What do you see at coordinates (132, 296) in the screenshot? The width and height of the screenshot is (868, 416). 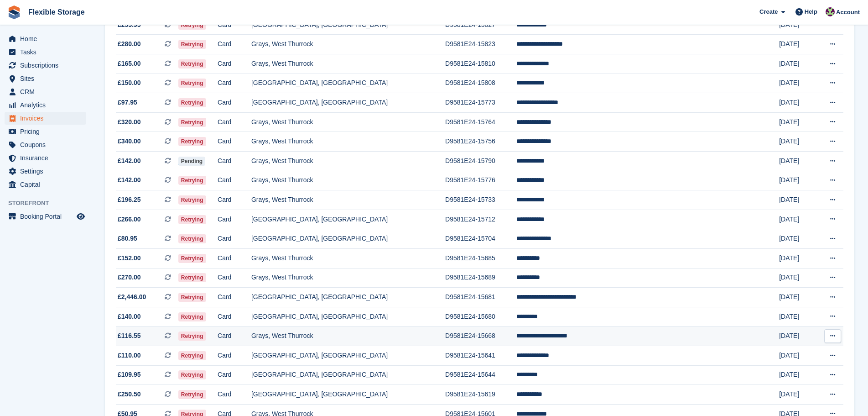 I see `span: £2,446.00` at bounding box center [132, 296].